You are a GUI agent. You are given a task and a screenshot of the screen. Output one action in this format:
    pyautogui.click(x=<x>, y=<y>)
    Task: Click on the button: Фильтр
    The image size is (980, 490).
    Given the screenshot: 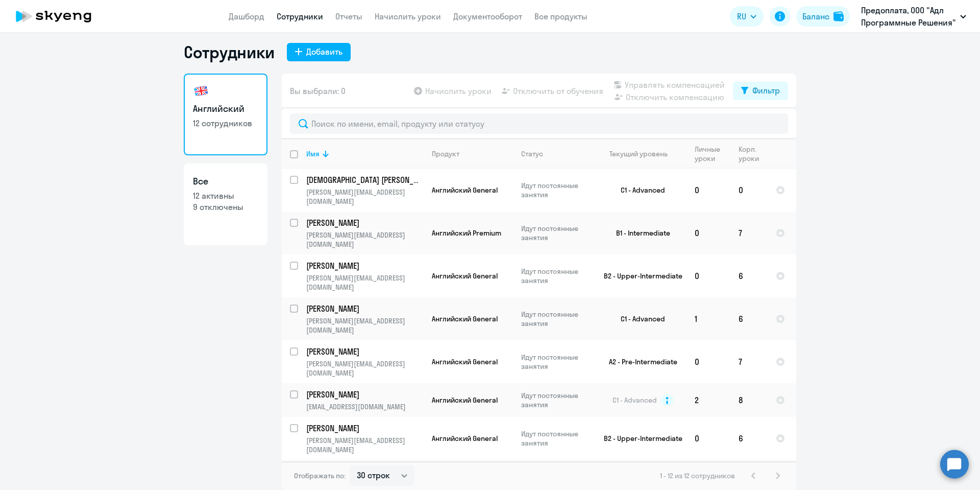 What is the action you would take?
    pyautogui.click(x=760, y=91)
    